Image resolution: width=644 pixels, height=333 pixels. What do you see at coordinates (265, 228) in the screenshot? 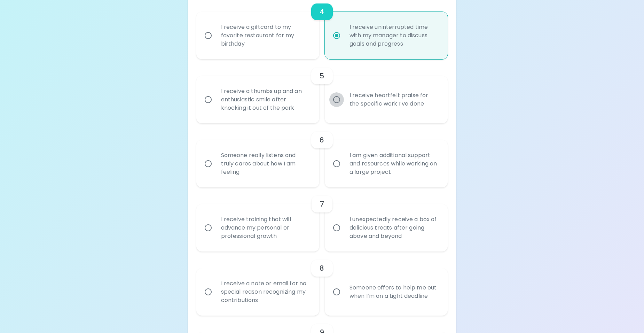
I see `div: I receive training that will advance my personal or professional growth` at bounding box center [265, 228].